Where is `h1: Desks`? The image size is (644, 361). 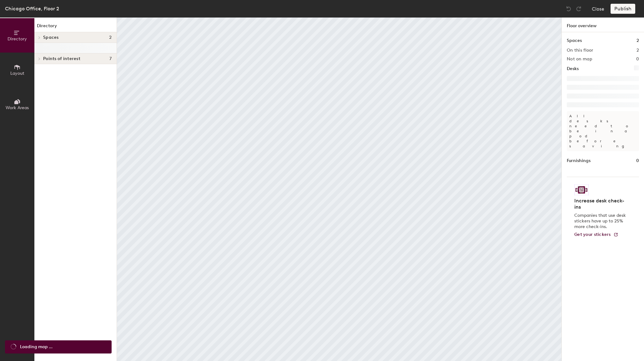 h1: Desks is located at coordinates (573, 69).